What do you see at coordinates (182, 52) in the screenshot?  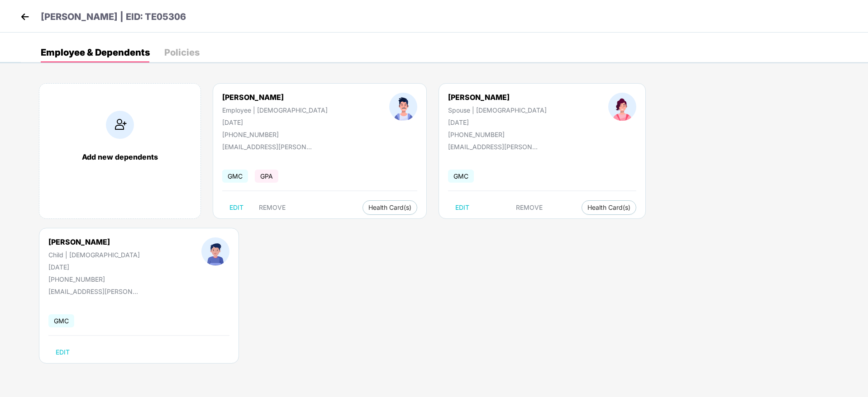 I see `div: Policies` at bounding box center [182, 52].